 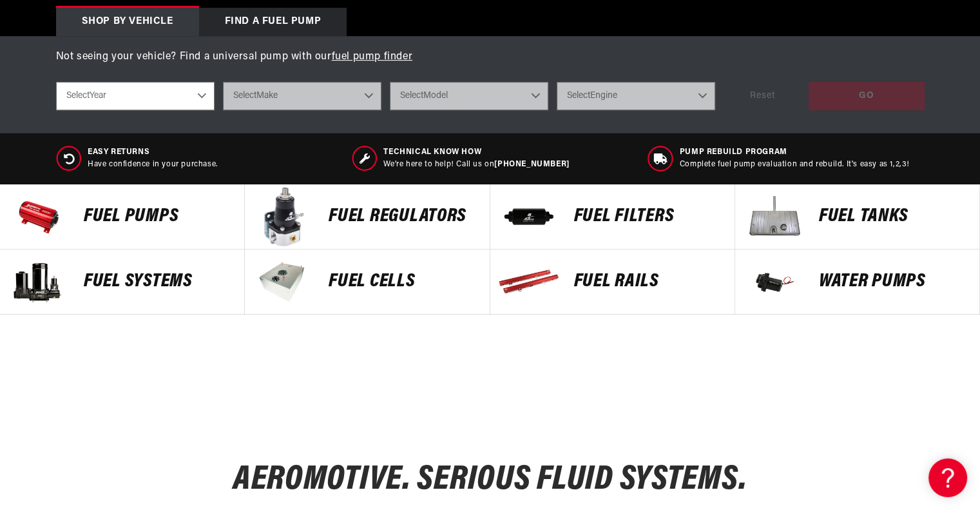 What do you see at coordinates (774, 216) in the screenshot?
I see `img: Fuel Tanks` at bounding box center [774, 216].